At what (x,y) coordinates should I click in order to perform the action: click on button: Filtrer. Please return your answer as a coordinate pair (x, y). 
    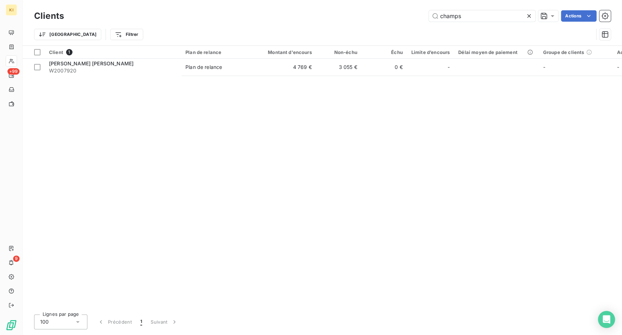
    Looking at the image, I should click on (126, 34).